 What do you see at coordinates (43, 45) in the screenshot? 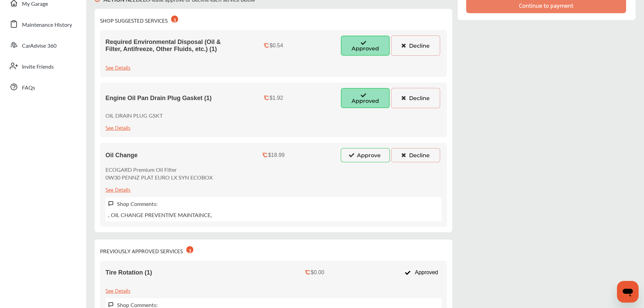
I see `a: CarAdvise 360` at bounding box center [43, 45].